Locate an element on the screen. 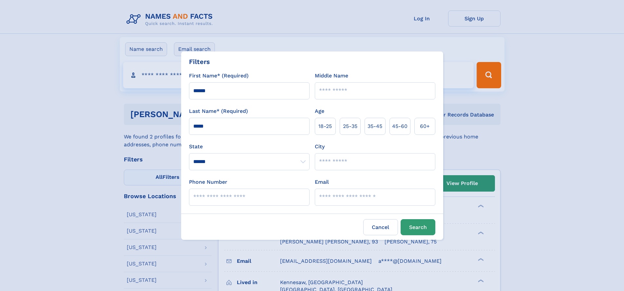  label: Cancel is located at coordinates (381, 227).